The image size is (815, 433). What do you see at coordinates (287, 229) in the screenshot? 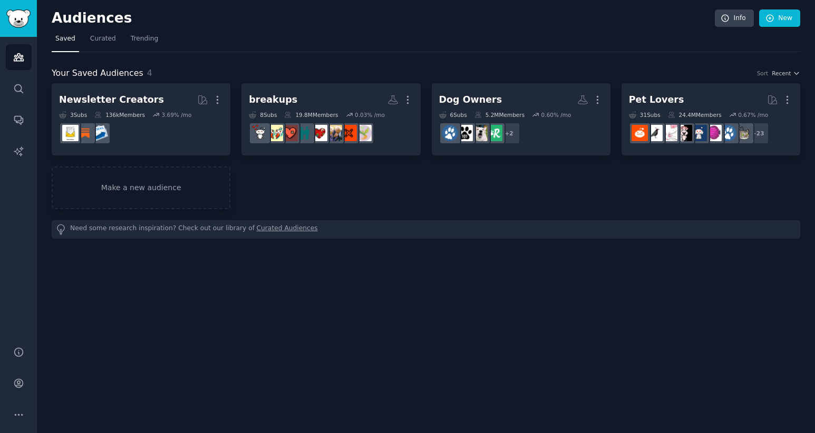
I see `a: Curated Audiences` at bounding box center [287, 229].